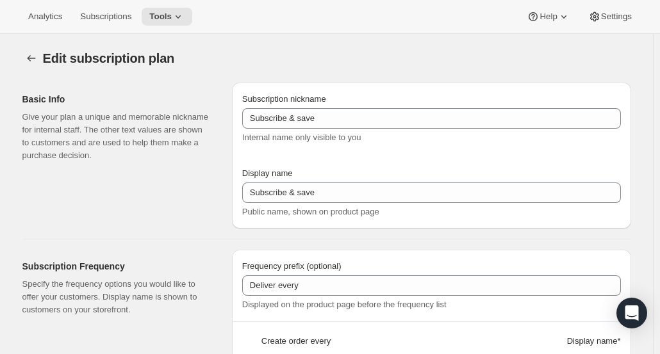 Image resolution: width=660 pixels, height=354 pixels. What do you see at coordinates (548, 17) in the screenshot?
I see `span: Help` at bounding box center [548, 17].